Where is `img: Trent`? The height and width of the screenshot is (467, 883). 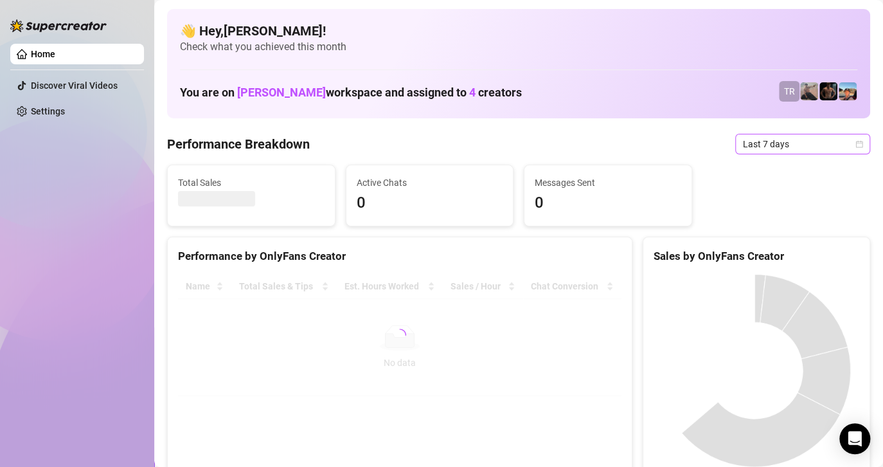 img: Trent is located at coordinates (829, 91).